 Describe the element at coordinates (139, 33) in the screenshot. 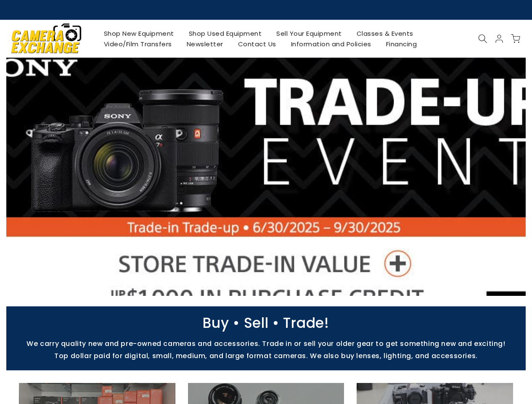

I see `a: Shop New Equipment` at that location.